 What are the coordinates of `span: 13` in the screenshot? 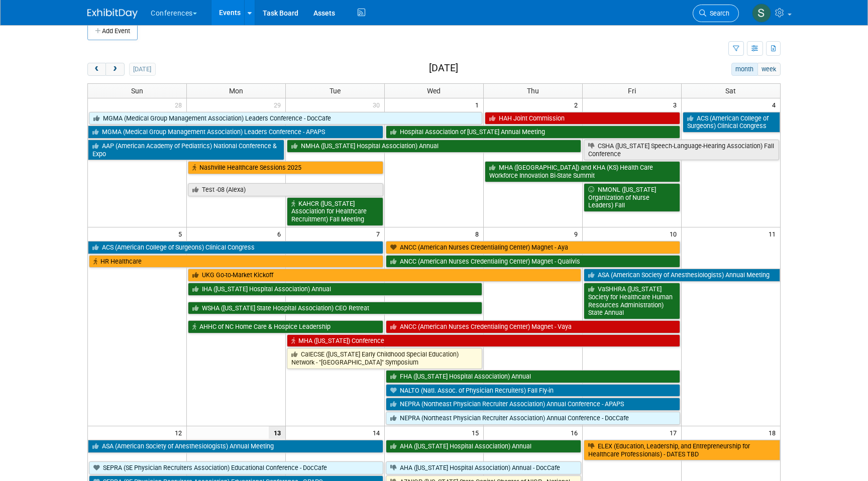 It's located at (277, 432).